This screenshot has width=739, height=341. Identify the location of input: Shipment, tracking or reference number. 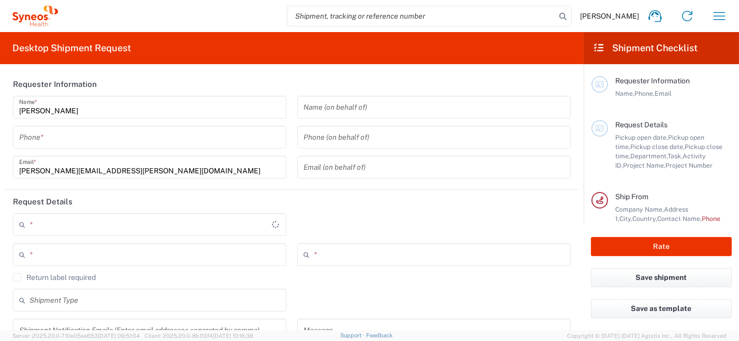
(422, 16).